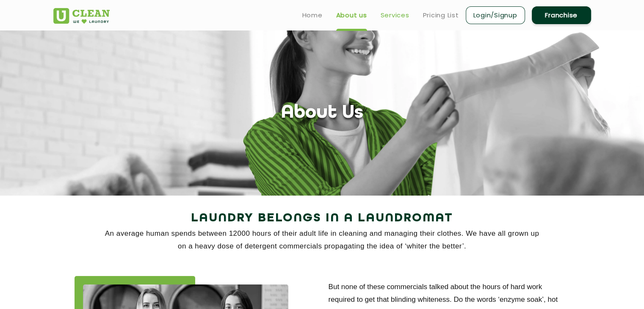 The image size is (644, 309). Describe the element at coordinates (312, 15) in the screenshot. I see `a: Home` at that location.